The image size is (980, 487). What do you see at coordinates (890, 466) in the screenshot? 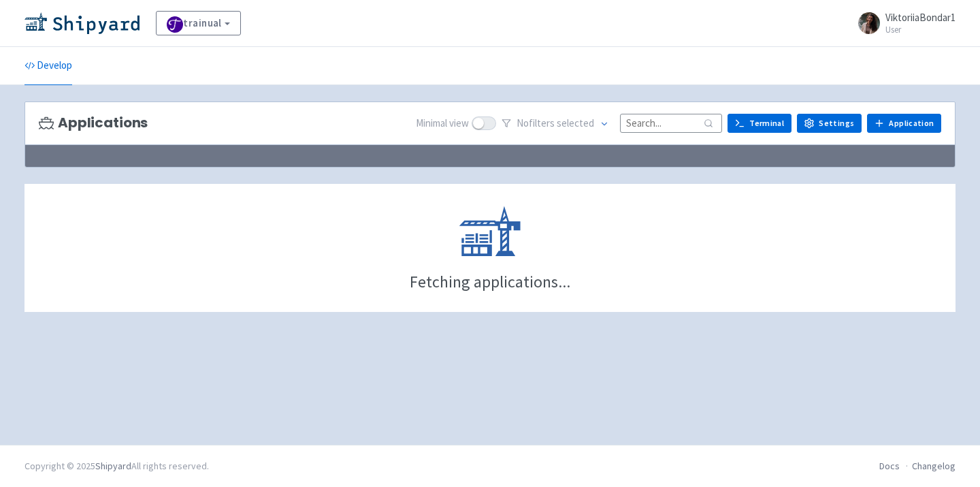
I see `a: Docs` at bounding box center [890, 466].